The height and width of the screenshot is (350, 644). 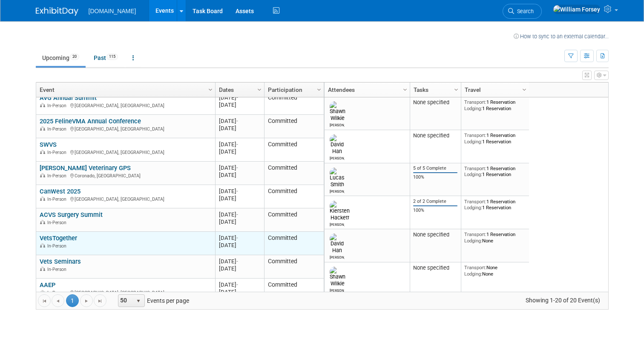 I want to click on span: 20, so click(x=75, y=57).